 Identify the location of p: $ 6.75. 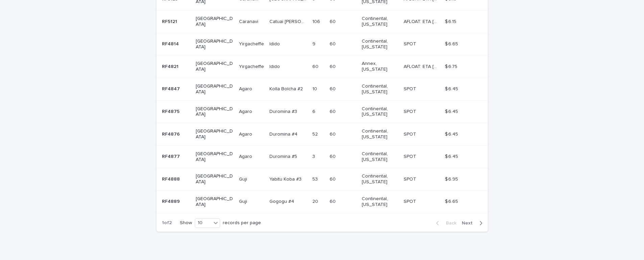
(452, 66).